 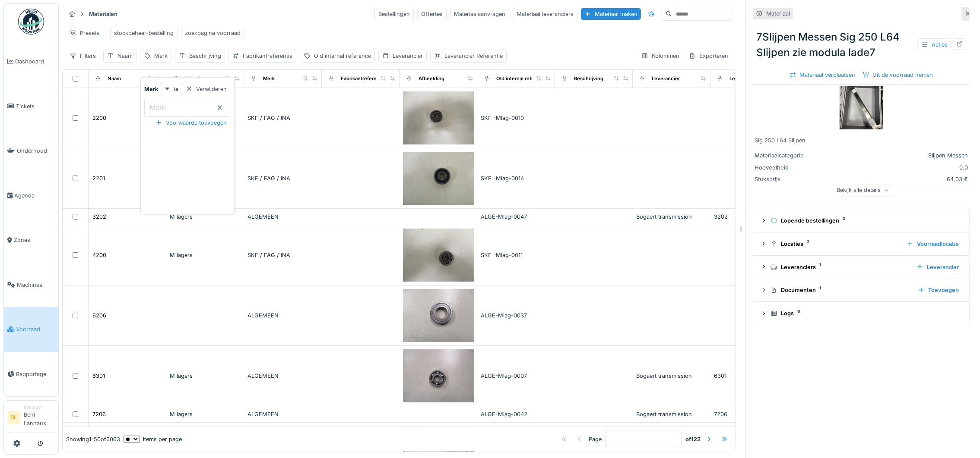 I want to click on div: Lopende bestellingen, so click(x=865, y=220).